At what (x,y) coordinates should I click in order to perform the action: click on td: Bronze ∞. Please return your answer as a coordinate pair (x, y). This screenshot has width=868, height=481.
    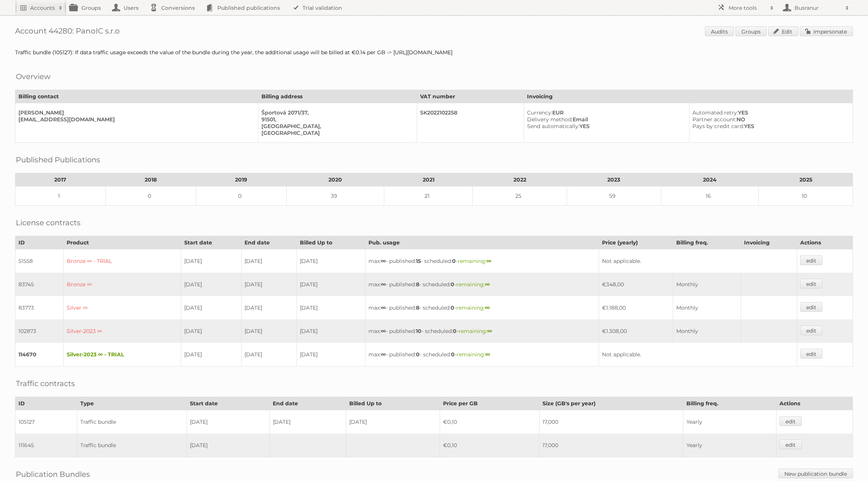
    Looking at the image, I should click on (122, 284).